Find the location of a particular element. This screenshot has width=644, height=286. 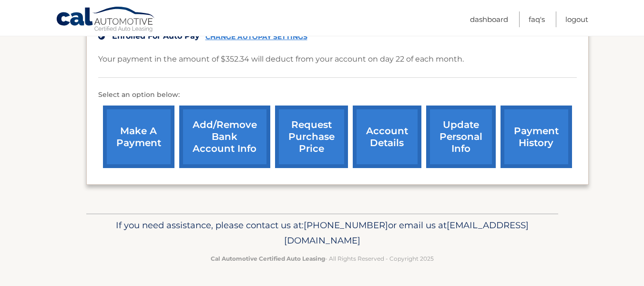

p: Your payment in the amount of $352.34 will deduct from your account on day 22 of each month. is located at coordinates (281, 59).